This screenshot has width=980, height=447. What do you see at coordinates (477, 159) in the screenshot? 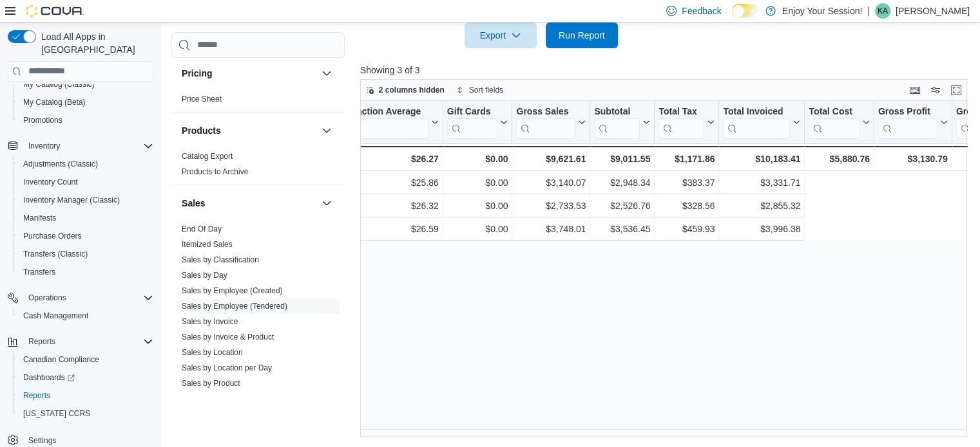
I see `div: $0.00` at bounding box center [477, 159].